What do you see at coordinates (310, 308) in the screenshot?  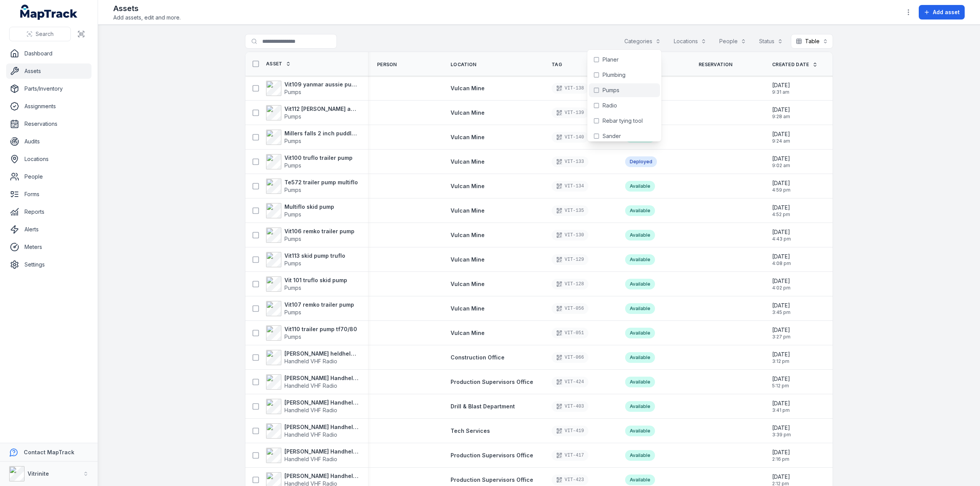 I see `a: Vit107 remko trailer pumpPumps` at bounding box center [310, 308].